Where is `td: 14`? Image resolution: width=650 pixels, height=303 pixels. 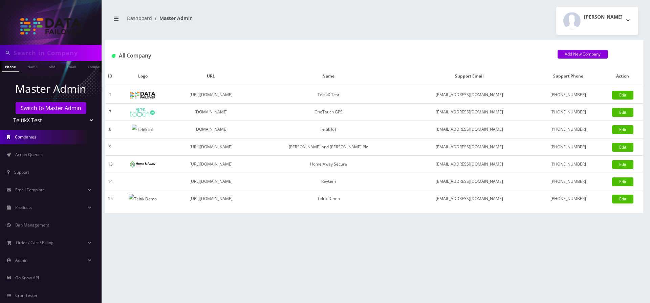
td: 14 is located at coordinates (110, 181).